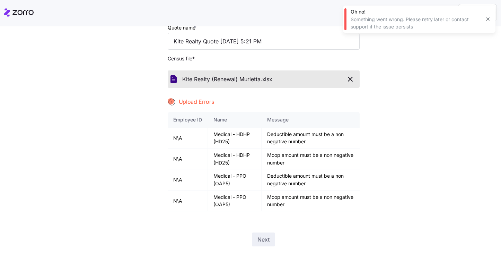 The image size is (501, 253). I want to click on div: Message, so click(311, 120).